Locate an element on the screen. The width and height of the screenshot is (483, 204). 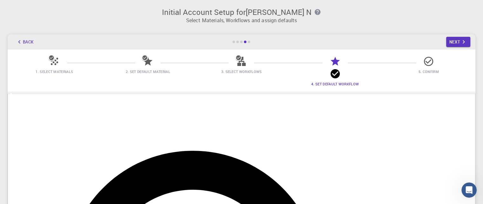
p: Select Materials, Workflows and assign defaults is located at coordinates (241, 20).